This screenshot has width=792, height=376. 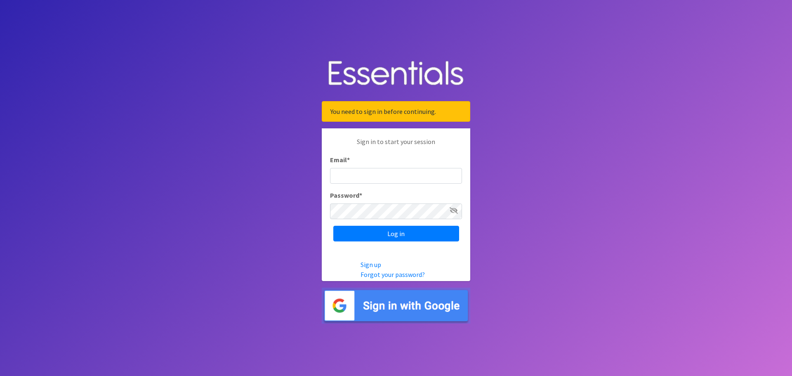 What do you see at coordinates (396, 111) in the screenshot?
I see `div: You need to sign in before continuing.` at bounding box center [396, 111].